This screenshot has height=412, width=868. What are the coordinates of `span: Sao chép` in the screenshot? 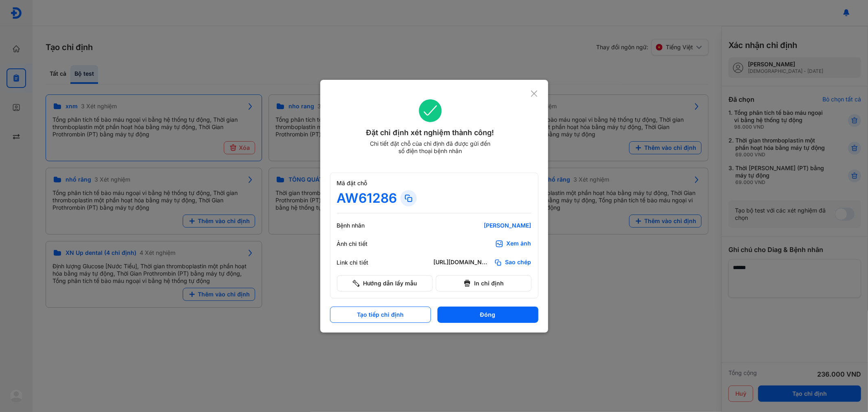 It's located at (518, 263).